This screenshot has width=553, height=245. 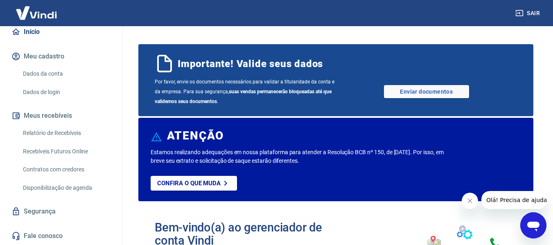 What do you see at coordinates (250, 64) in the screenshot?
I see `span: Importante! Valide seus dados` at bounding box center [250, 64].